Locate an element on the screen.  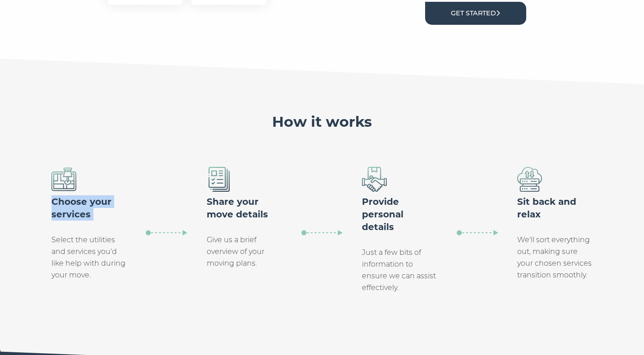
p: Select the utilities and services you'd like help with during your move. is located at coordinates (89, 258).